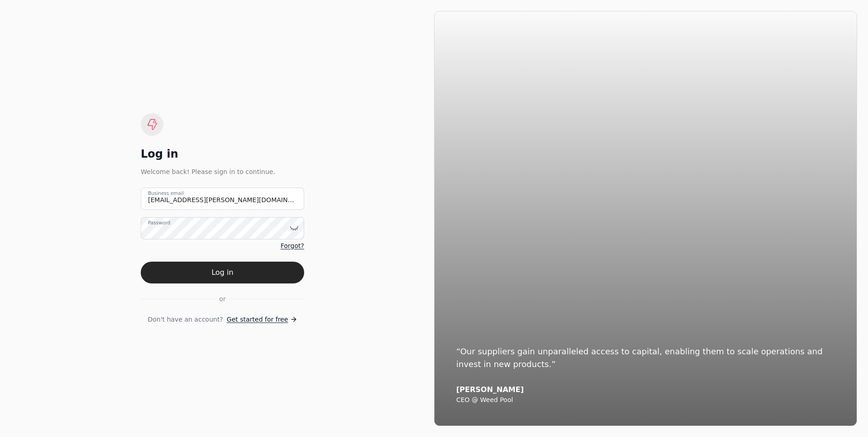 Image resolution: width=868 pixels, height=437 pixels. I want to click on span: Get started for free, so click(257, 319).